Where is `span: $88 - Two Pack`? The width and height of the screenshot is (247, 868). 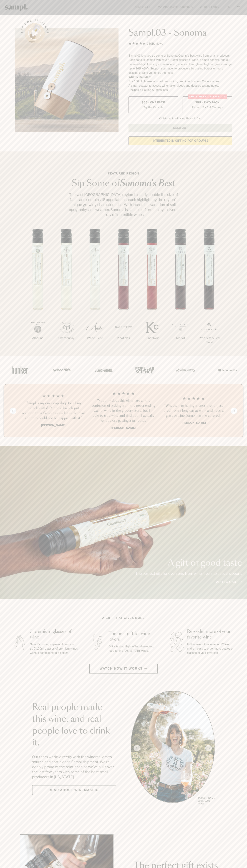 span: $88 - Two Pack is located at coordinates (208, 102).